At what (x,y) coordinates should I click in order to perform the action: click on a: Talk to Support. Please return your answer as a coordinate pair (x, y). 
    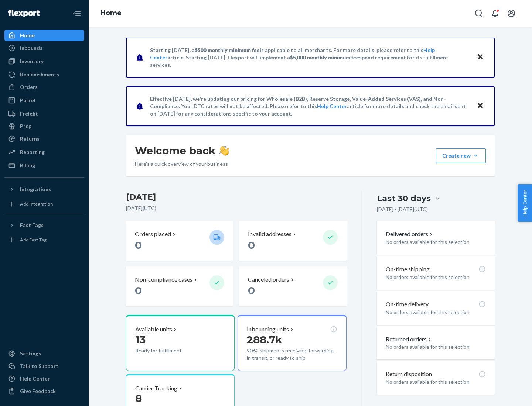
    Looking at the image, I should click on (44, 366).